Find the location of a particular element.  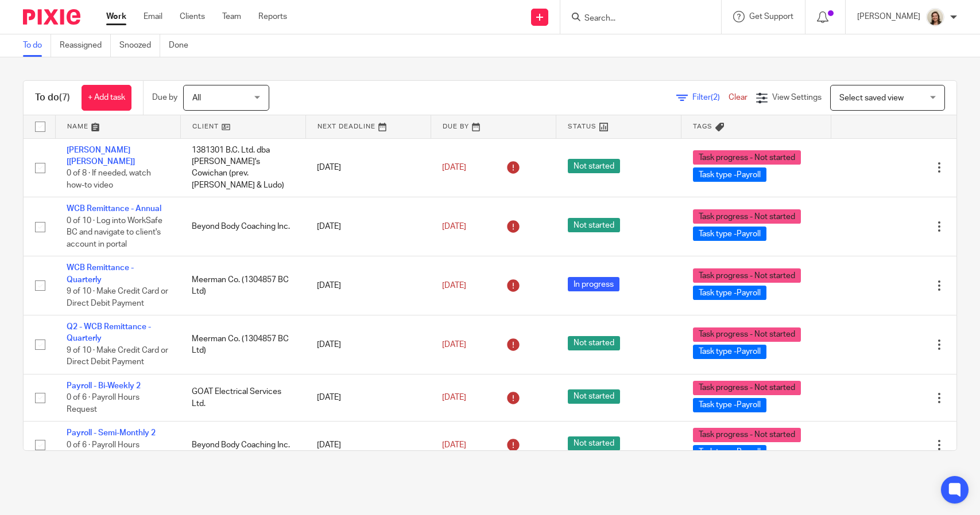

a: Snoozed is located at coordinates (140, 45).